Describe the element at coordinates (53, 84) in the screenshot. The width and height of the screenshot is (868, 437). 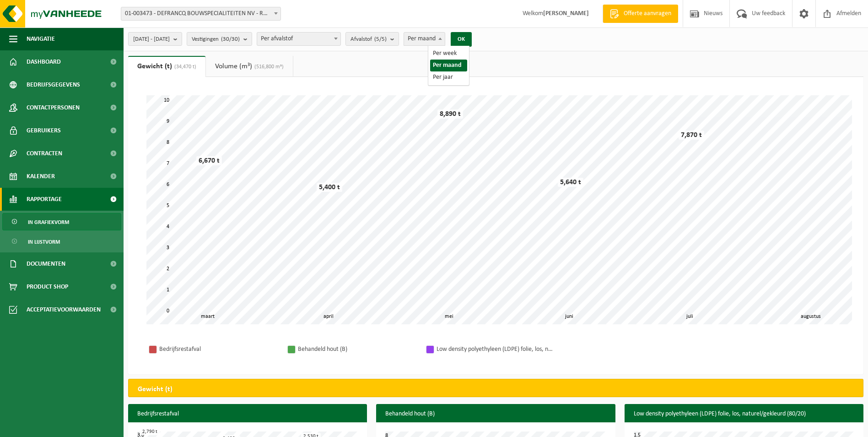
I see `span: Bedrijfsgegevens` at that location.